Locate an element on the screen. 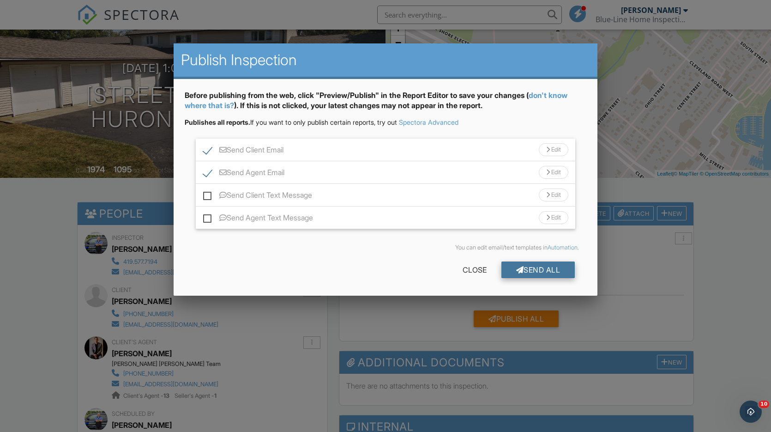 This screenshot has height=432, width=771. span: 10 is located at coordinates (764, 404).